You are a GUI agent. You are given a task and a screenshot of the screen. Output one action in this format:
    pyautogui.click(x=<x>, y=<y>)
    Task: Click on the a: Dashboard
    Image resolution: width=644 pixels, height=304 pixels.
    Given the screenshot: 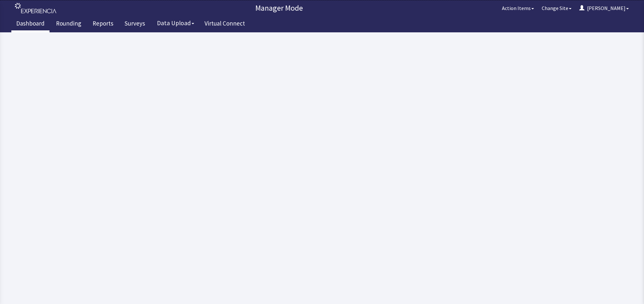 What is the action you would take?
    pyautogui.click(x=31, y=24)
    